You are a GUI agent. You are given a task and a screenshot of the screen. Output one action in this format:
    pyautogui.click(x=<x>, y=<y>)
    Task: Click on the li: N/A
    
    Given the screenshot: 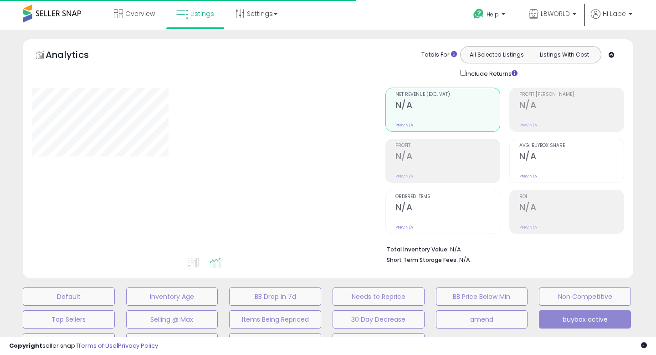 What is the action you would take?
    pyautogui.click(x=502, y=248)
    